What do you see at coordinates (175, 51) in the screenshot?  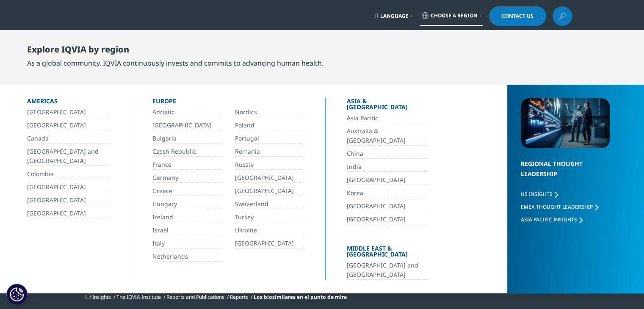 I see `div: Explore IQVIA by region` at bounding box center [175, 51].